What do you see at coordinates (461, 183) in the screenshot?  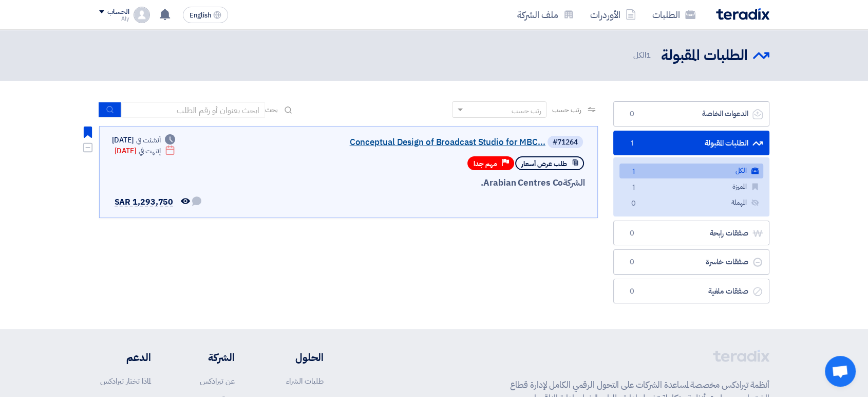 I see `div: Arabian Centres Co.` at bounding box center [461, 183].